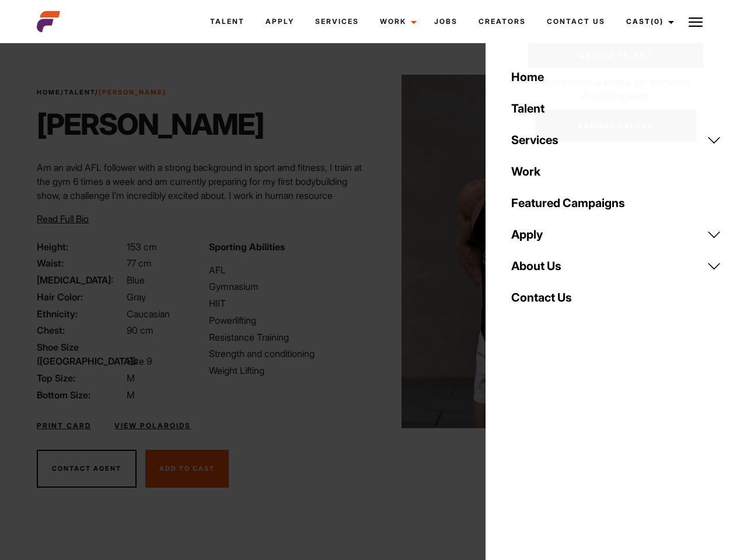 This screenshot has height=560, width=747. Describe the element at coordinates (287, 320) in the screenshot. I see `li: Powerlifting` at that location.